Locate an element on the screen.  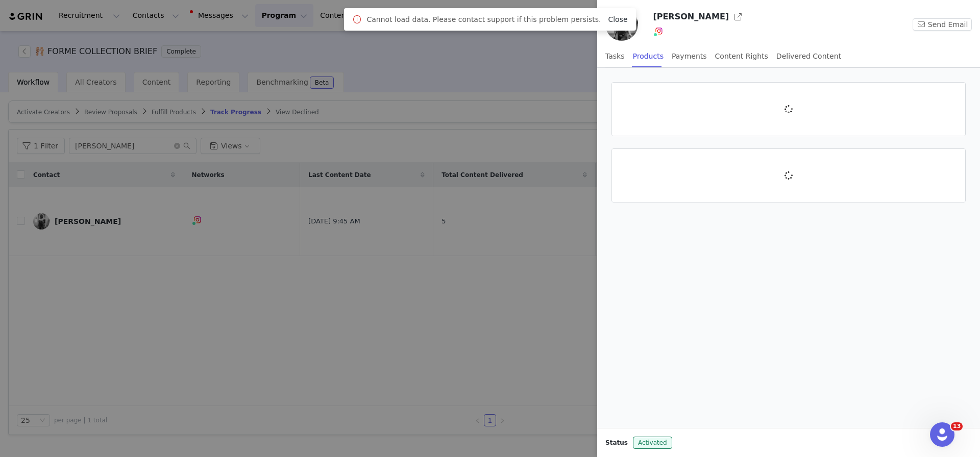
div: Delivered Content is located at coordinates (809, 56).